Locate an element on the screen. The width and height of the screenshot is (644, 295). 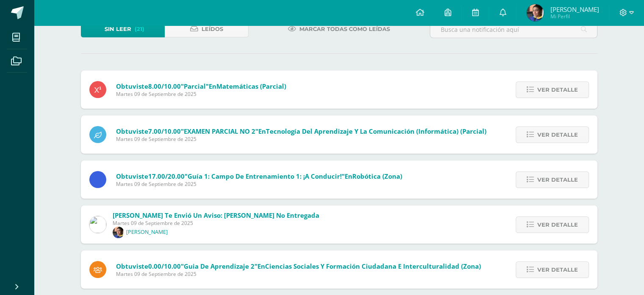
span: Robótica (Zona) is located at coordinates (377, 176).